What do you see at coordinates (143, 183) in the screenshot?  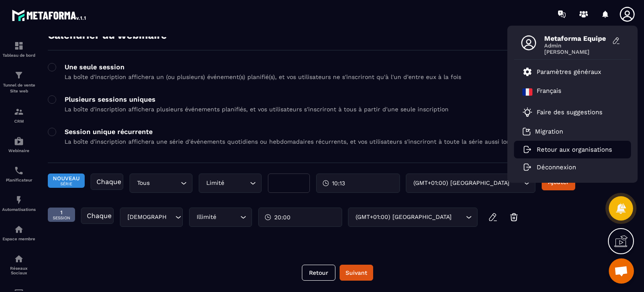 I see `span: Tous` at bounding box center [143, 183].